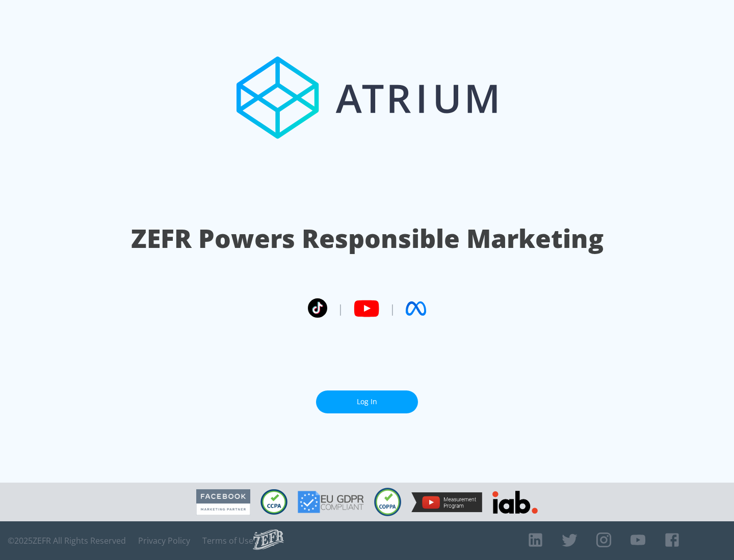 This screenshot has width=734, height=560. I want to click on a: Terms of Use, so click(228, 541).